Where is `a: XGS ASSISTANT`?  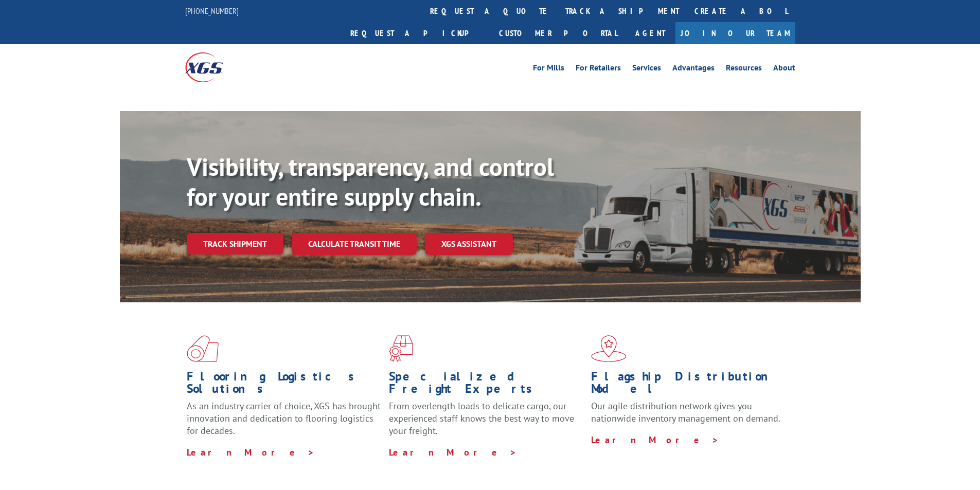
a: XGS ASSISTANT is located at coordinates (469, 244).